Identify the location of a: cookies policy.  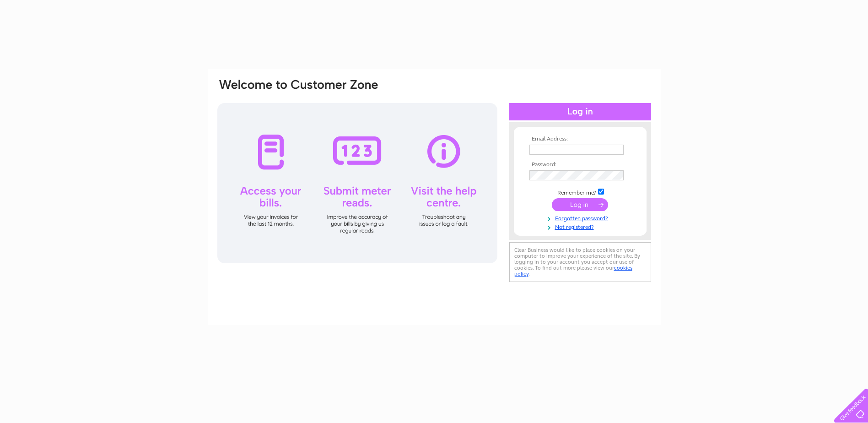
(574, 271).